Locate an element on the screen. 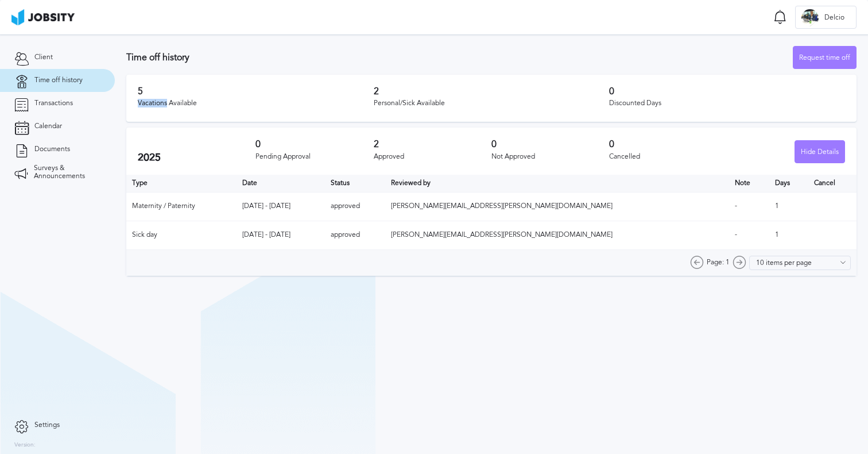 The image size is (868, 454). span: Surveys & Announcements is located at coordinates (67, 172).